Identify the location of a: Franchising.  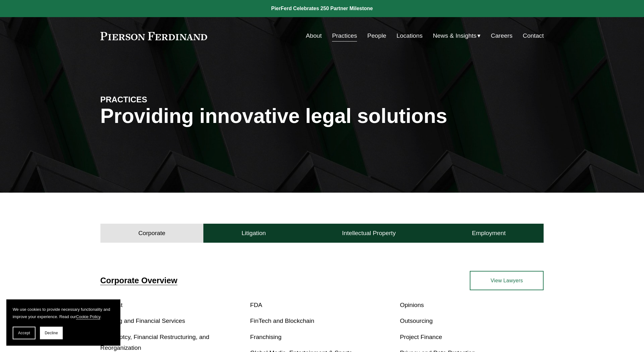
(265, 337).